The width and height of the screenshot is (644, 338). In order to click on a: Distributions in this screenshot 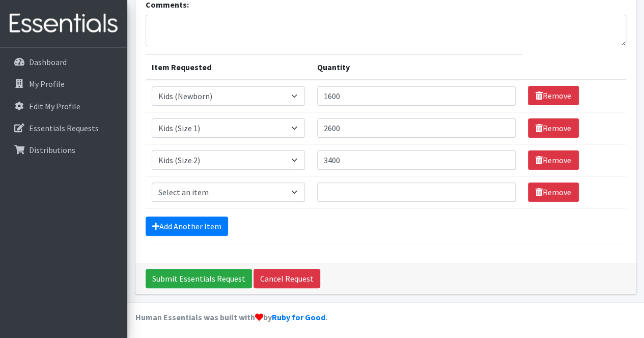, I will do `click(64, 150)`.